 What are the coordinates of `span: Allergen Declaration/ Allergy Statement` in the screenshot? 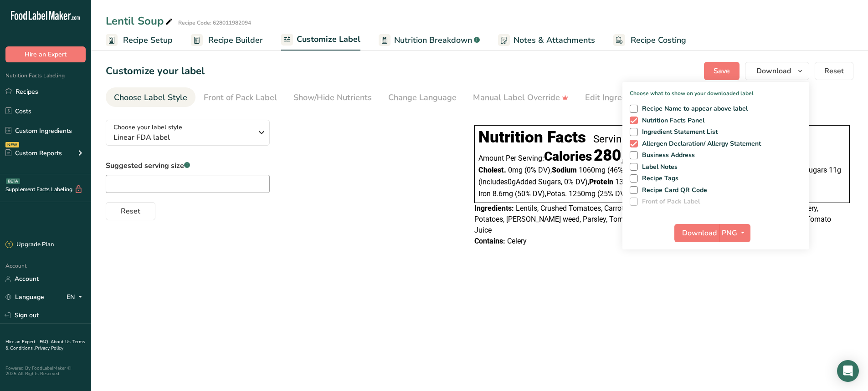 It's located at (699, 144).